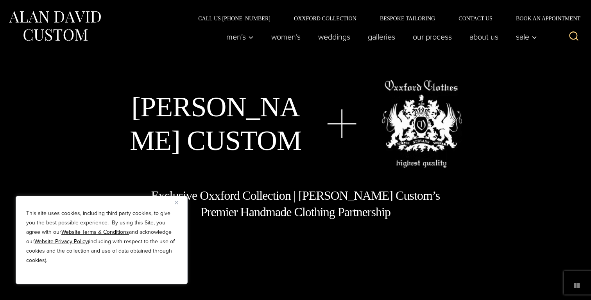 This screenshot has height=300, width=591. Describe the element at coordinates (432, 37) in the screenshot. I see `a: Our Process` at that location.